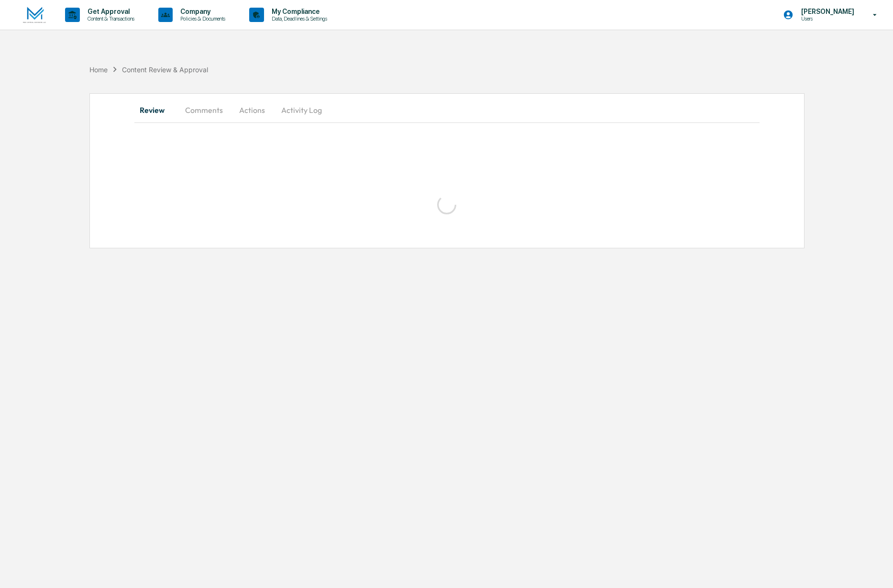 Image resolution: width=893 pixels, height=588 pixels. What do you see at coordinates (204, 110) in the screenshot?
I see `button: Comments` at bounding box center [204, 110].